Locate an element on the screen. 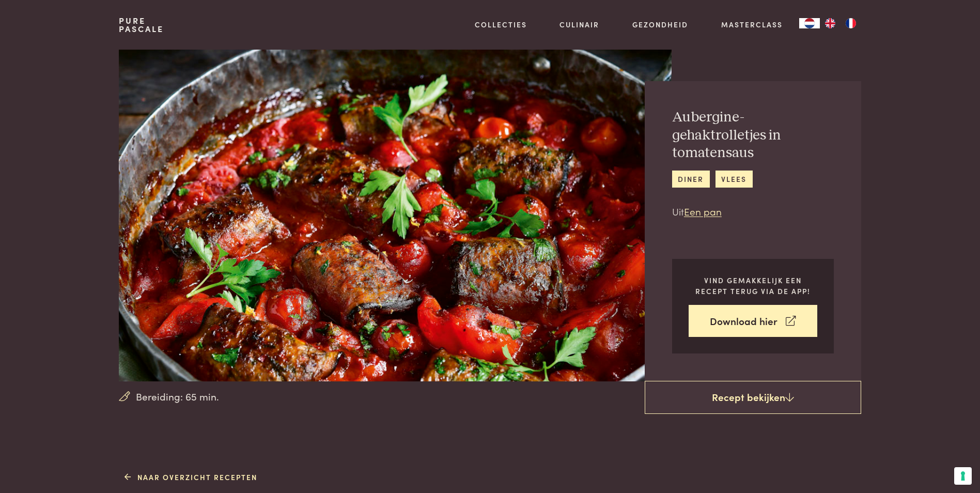  a: NL is located at coordinates (809, 23).